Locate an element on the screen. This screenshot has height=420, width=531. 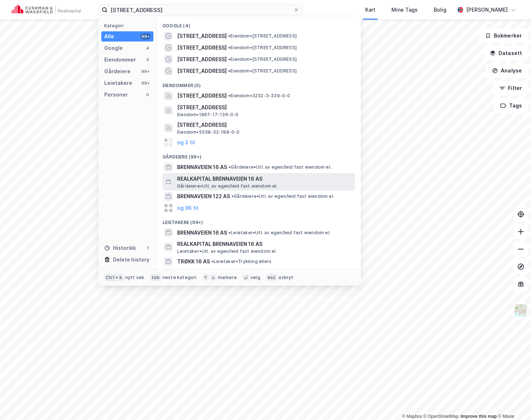
img: Z is located at coordinates (521, 310).